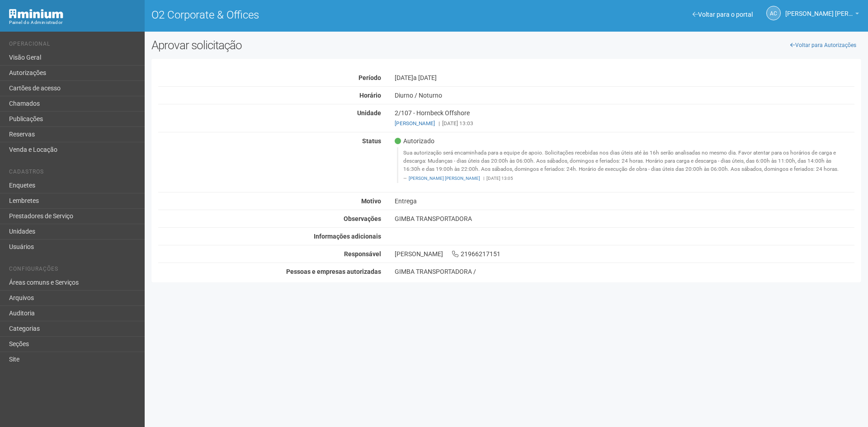 This screenshot has width=868, height=427. Describe the element at coordinates (624, 272) in the screenshot. I see `div: GIMBA TRANSPORTADORA /` at that location.